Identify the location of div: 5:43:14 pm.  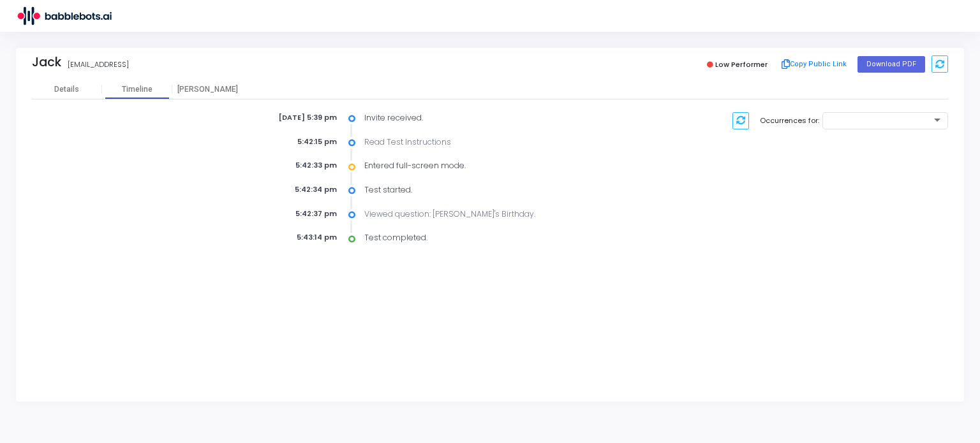
(266, 237).